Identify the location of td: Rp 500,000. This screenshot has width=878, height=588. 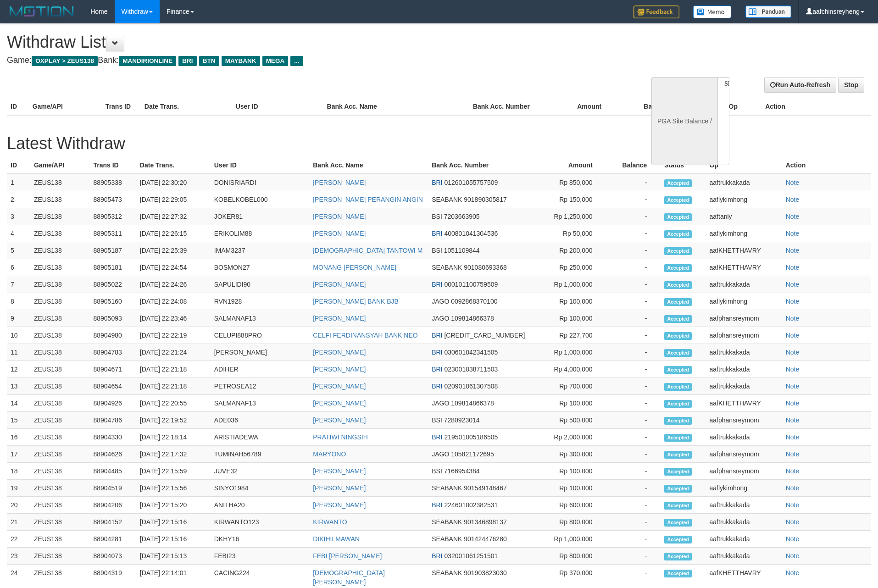
(574, 420).